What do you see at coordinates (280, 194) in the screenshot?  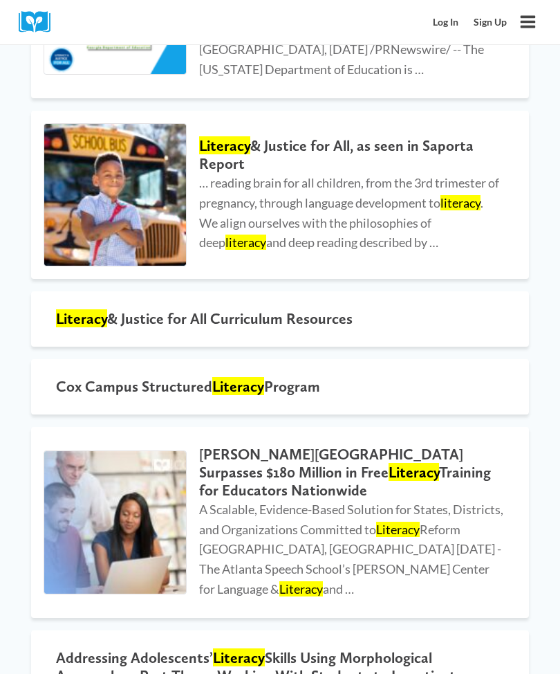 I see `a: Literacy & Justice for All, as seen in Saporta Report Literacy& Justice for All, as seen in Sapor...` at bounding box center [280, 194].